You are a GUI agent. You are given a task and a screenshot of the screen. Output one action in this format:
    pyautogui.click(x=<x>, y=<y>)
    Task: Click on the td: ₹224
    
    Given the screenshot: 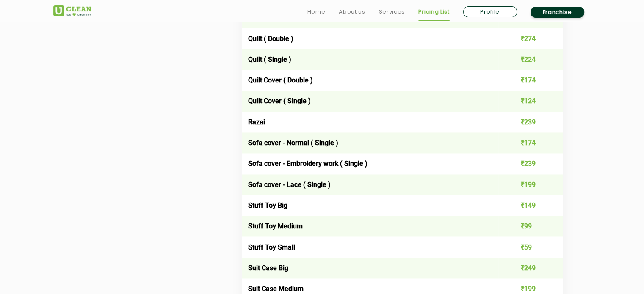 What is the action you would take?
    pyautogui.click(x=530, y=59)
    